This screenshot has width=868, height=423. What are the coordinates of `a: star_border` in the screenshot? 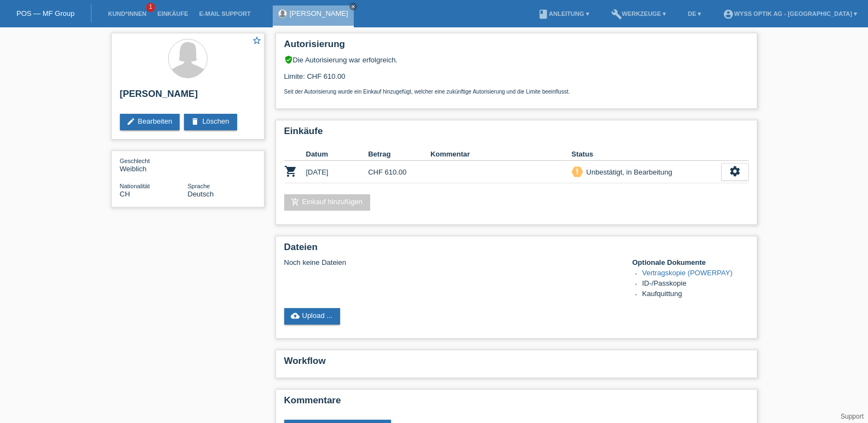 It's located at (257, 41).